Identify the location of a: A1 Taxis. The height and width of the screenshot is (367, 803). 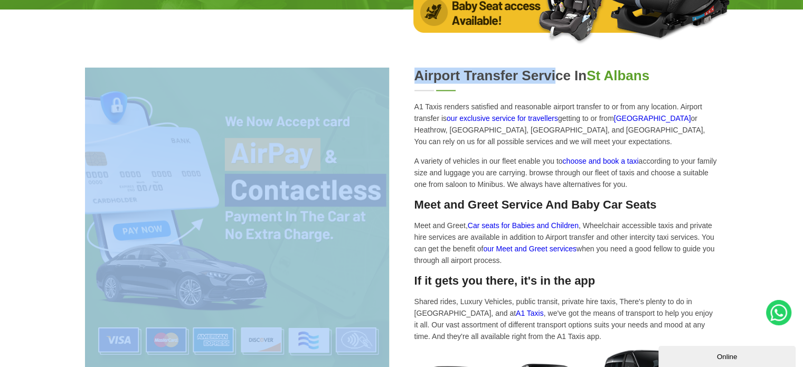
(530, 313).